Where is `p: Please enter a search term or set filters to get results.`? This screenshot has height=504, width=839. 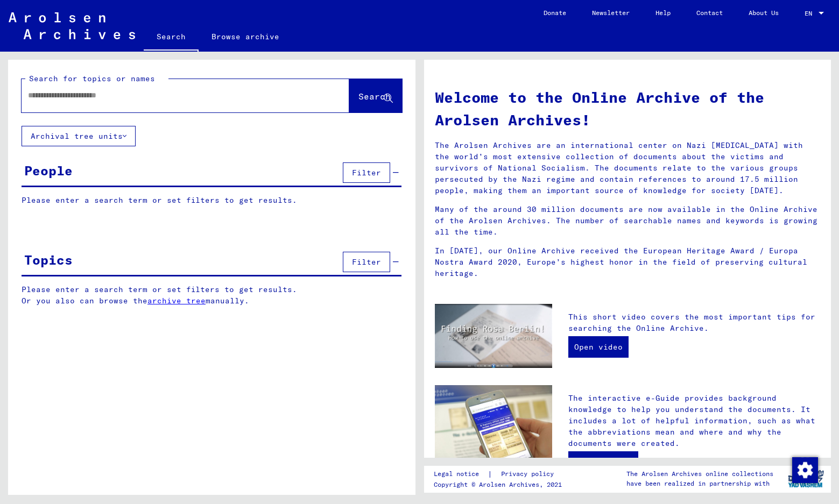 p: Please enter a search term or set filters to get results. is located at coordinates (211, 200).